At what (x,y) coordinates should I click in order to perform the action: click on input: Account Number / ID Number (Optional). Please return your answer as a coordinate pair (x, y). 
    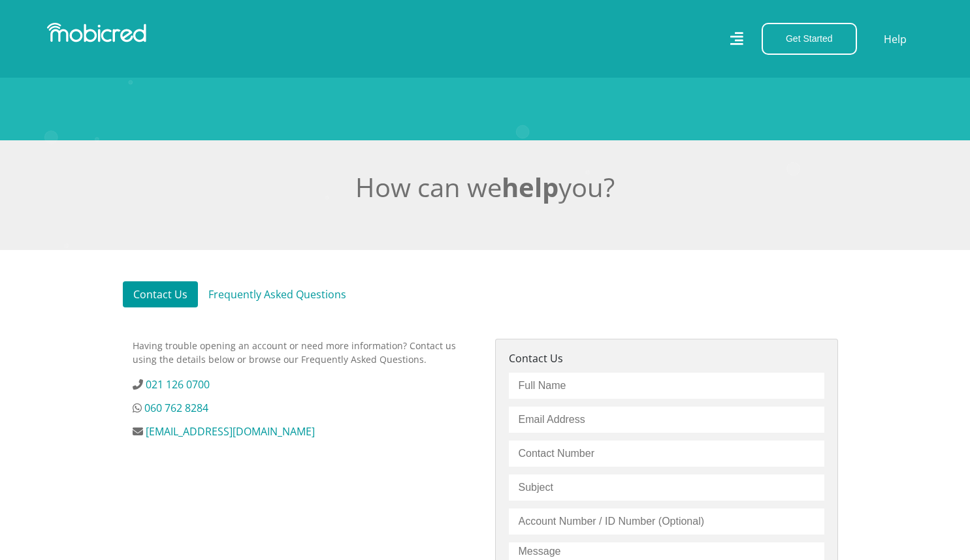
    Looking at the image, I should click on (666, 522).